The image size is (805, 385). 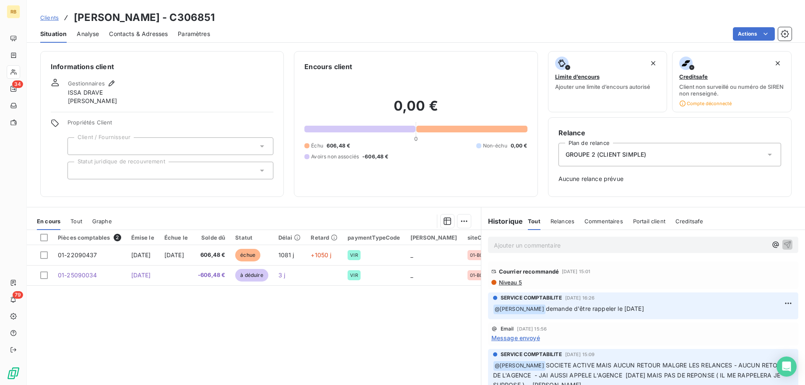 What do you see at coordinates (510, 283) in the screenshot?
I see `span: Niveau 5` at bounding box center [510, 283].